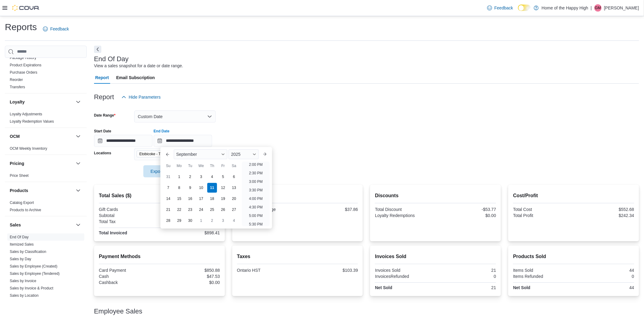  Describe the element at coordinates (201, 154) in the screenshot. I see `div: Button. Open the month selector. September is currently selected.` at that location.